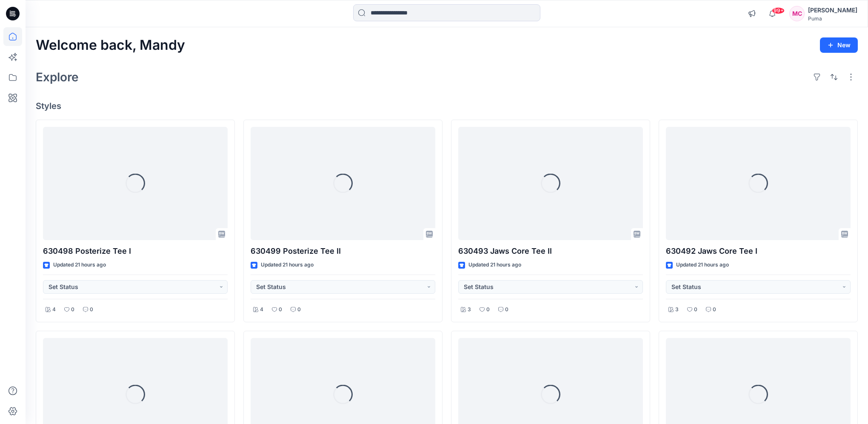 This screenshot has width=868, height=424. What do you see at coordinates (838, 45) in the screenshot?
I see `button: New` at bounding box center [838, 45].